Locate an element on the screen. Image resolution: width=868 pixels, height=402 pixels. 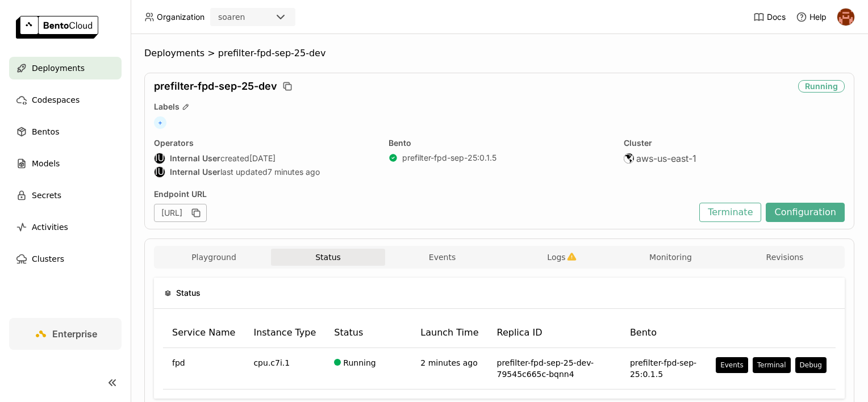
span: Models is located at coordinates (46, 163).